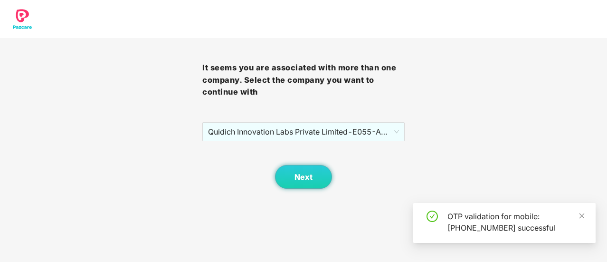 The height and width of the screenshot is (262, 607). I want to click on span: check-circle, so click(432, 216).